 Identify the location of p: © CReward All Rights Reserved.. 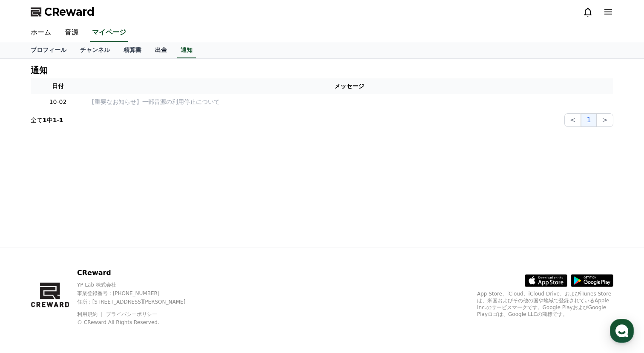
(138, 322).